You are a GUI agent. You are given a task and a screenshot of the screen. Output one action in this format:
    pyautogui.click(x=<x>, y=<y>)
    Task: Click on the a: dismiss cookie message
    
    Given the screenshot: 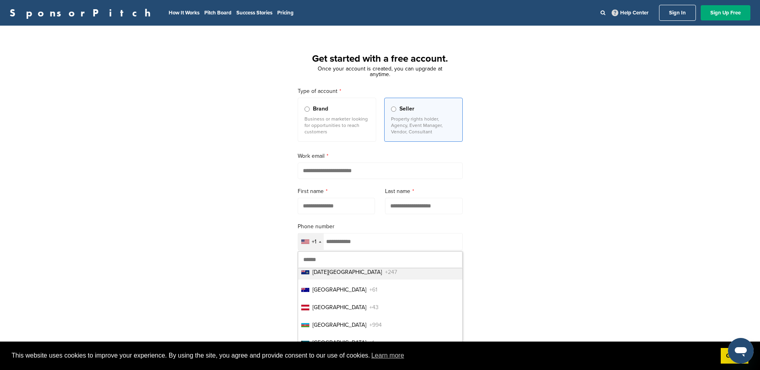 What is the action you would take?
    pyautogui.click(x=735, y=356)
    